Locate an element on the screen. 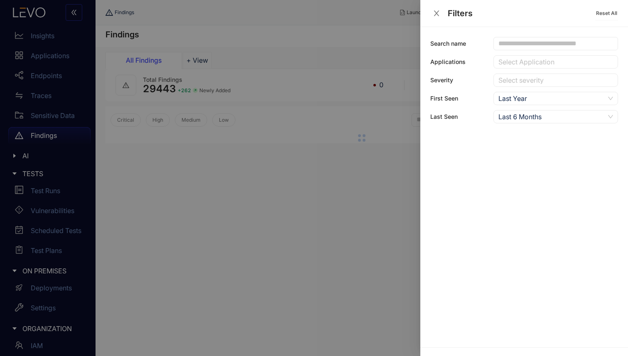 The width and height of the screenshot is (628, 356). div: Filters is located at coordinates (522, 13).